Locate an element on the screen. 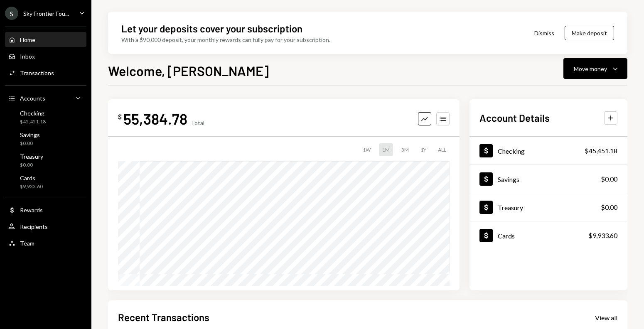  a: Inbox is located at coordinates (46, 56).